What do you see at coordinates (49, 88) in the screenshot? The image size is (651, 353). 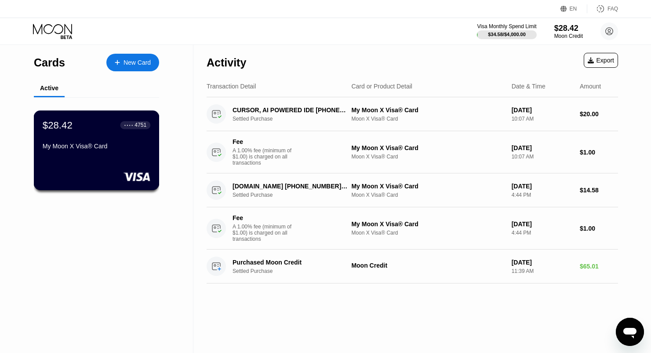 I see `div: Active` at bounding box center [49, 88].